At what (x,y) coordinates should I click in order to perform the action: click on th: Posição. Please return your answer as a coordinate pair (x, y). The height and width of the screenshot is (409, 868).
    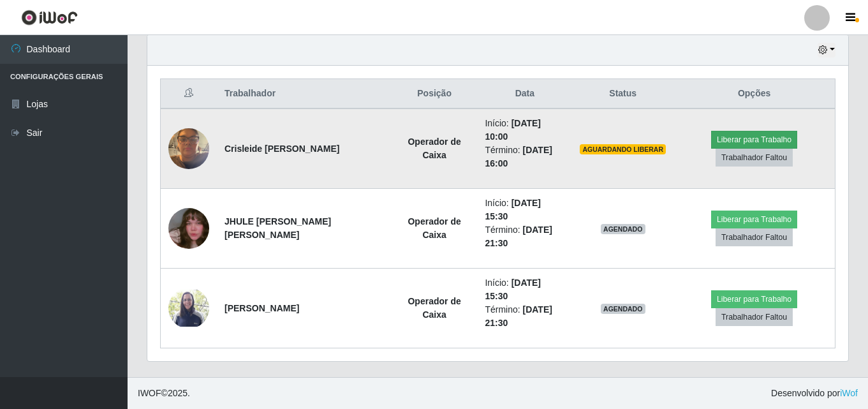
    Looking at the image, I should click on (435, 93).